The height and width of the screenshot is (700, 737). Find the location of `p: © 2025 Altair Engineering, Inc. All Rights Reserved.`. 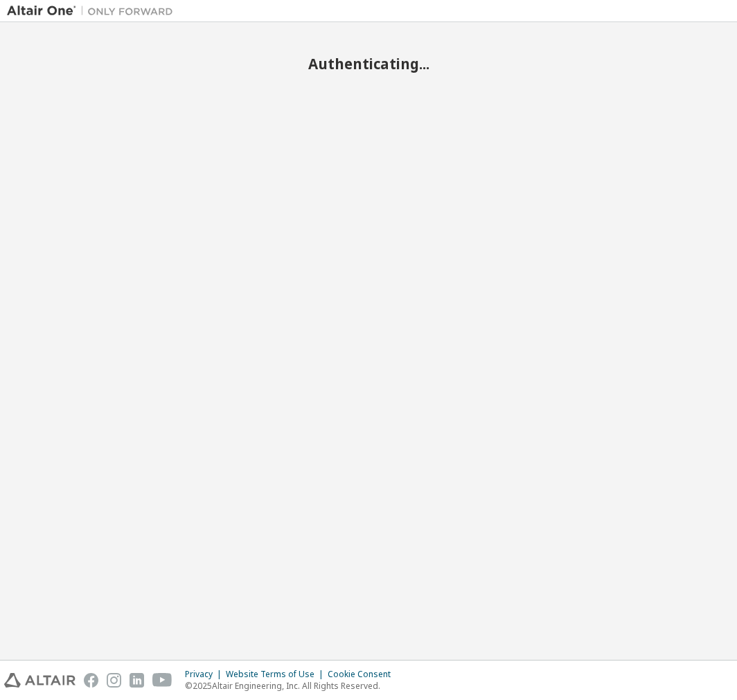

p: © 2025 Altair Engineering, Inc. All Rights Reserved. is located at coordinates (291, 685).